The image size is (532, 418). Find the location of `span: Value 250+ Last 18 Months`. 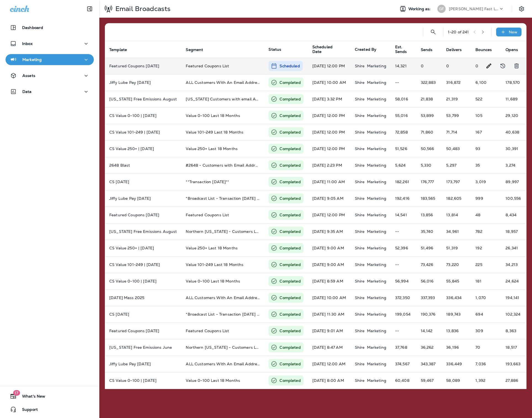

span: Value 250+ Last 18 Months is located at coordinates (212, 149).